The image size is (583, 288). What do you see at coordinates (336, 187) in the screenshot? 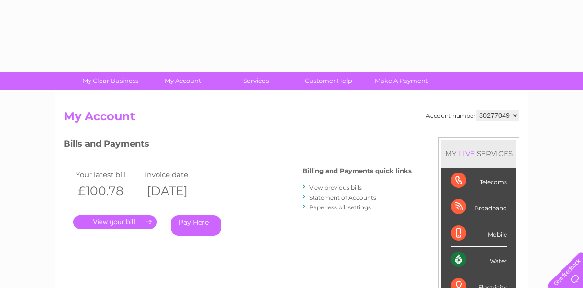
I see `a: View previous bills` at bounding box center [336, 187].